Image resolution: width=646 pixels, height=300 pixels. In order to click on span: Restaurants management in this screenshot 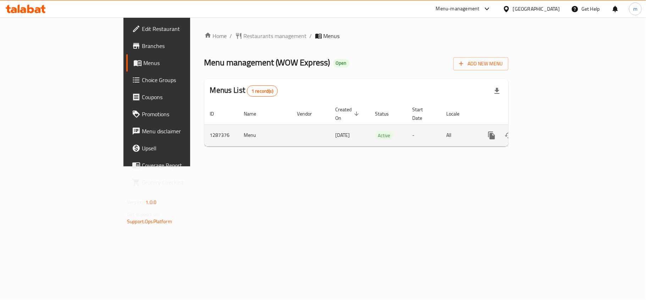, I will do `click(275, 36)`.